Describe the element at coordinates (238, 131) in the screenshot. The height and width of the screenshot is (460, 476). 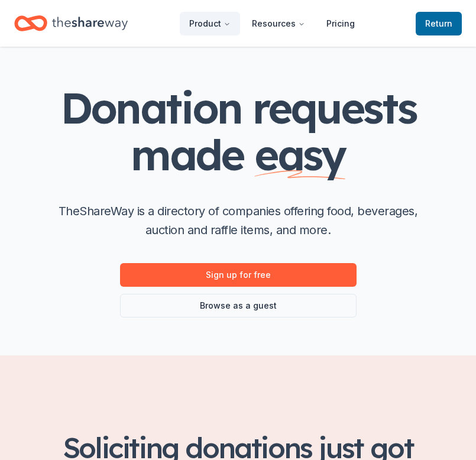
I see `h1: Donation requests made` at that location.